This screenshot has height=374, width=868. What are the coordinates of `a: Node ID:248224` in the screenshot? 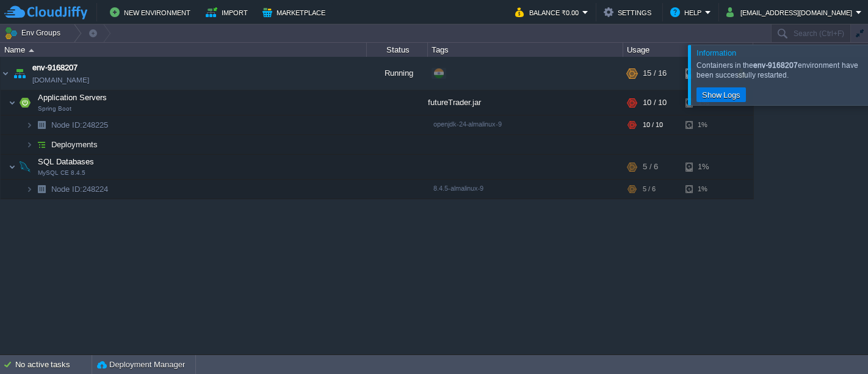 It's located at (80, 189).